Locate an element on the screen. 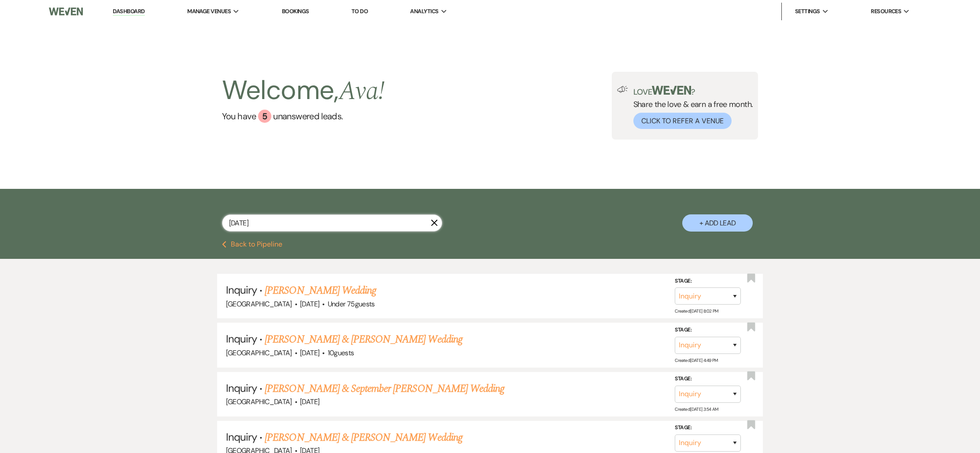 Image resolution: width=980 pixels, height=453 pixels. div: Share the love & earn a free month. is located at coordinates (691, 108).